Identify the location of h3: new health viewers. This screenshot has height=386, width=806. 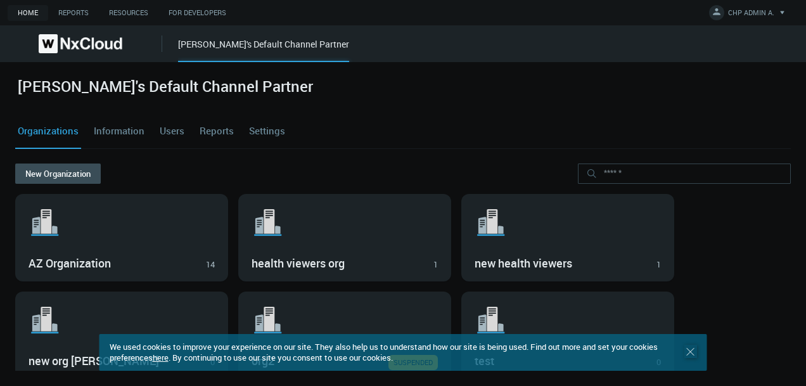
(558, 264).